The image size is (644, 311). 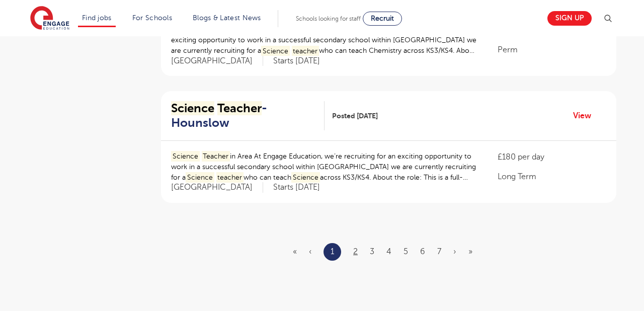 What do you see at coordinates (324, 167) in the screenshot?
I see `p: in Area At Engage Education, we’re recruiting for an exciting opportunity to work in a successful...` at bounding box center [324, 167].